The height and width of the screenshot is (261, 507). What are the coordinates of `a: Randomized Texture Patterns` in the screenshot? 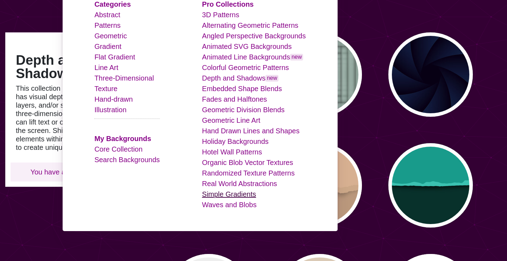 It's located at (248, 173).